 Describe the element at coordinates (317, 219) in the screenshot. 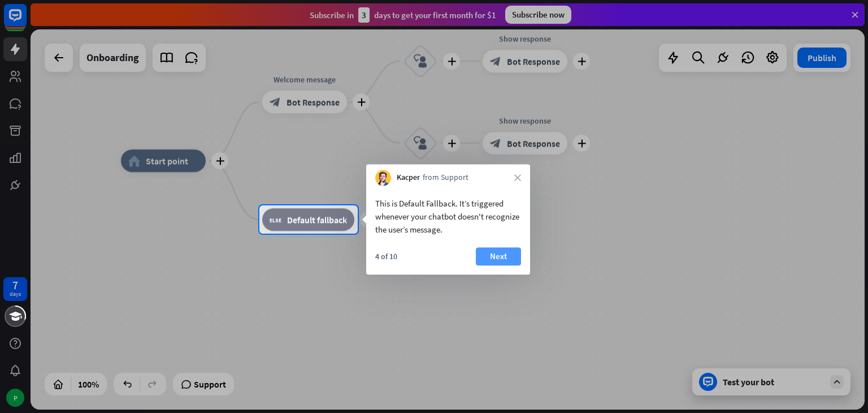

I see `span: Default fallback` at that location.